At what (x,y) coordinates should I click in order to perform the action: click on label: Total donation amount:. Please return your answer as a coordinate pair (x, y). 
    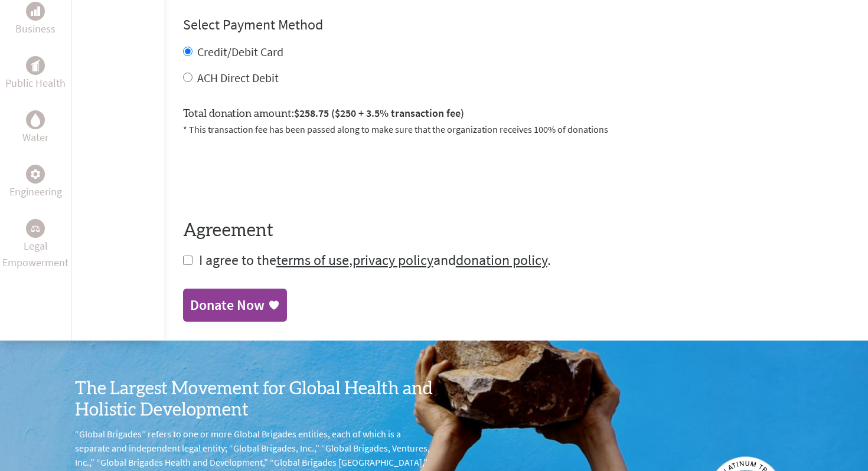
    Looking at the image, I should click on (323, 114).